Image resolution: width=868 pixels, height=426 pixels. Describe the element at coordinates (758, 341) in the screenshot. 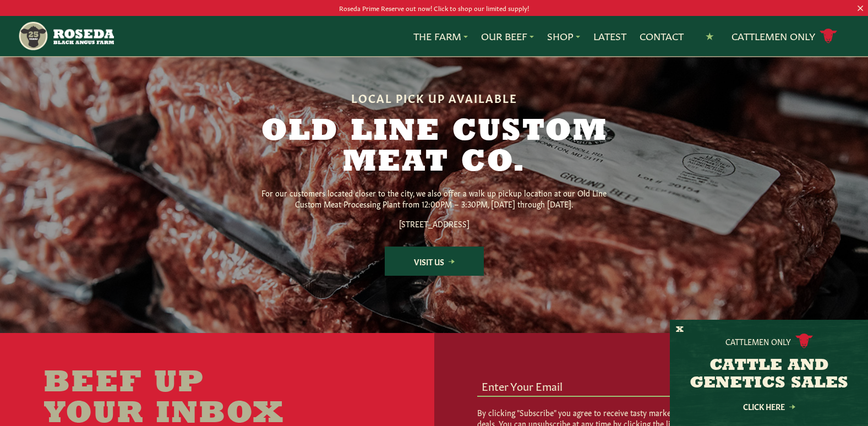

I see `p: Cattlemen Only` at that location.